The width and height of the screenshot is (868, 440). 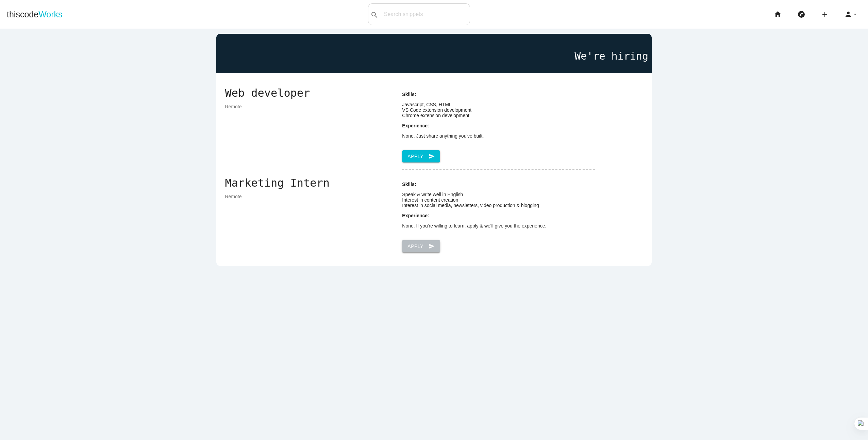 What do you see at coordinates (310, 93) in the screenshot?
I see `h4: Web developer` at bounding box center [310, 93].